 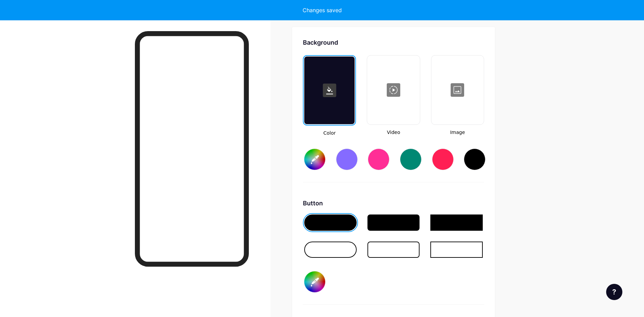 What do you see at coordinates (394, 203) in the screenshot?
I see `div: Button` at bounding box center [394, 203].